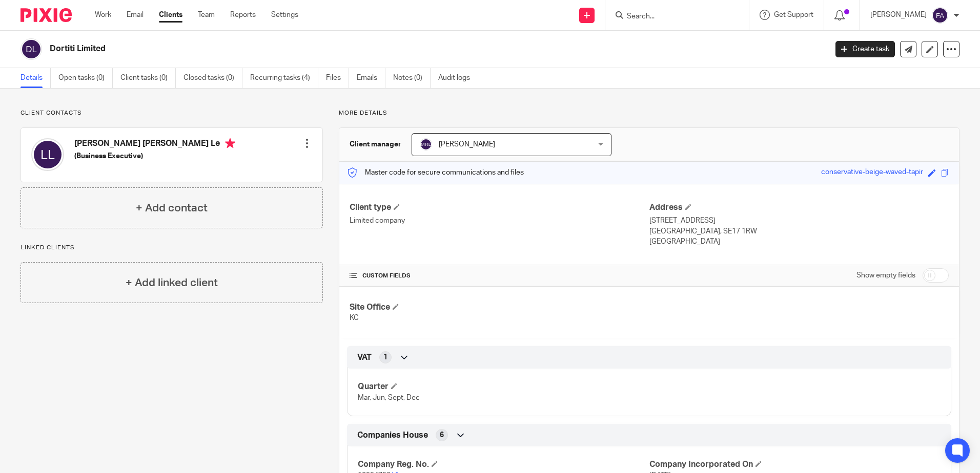 Image resolution: width=980 pixels, height=473 pixels. What do you see at coordinates (435, 172) in the screenshot?
I see `p: Master code for secure communications and files` at bounding box center [435, 172].